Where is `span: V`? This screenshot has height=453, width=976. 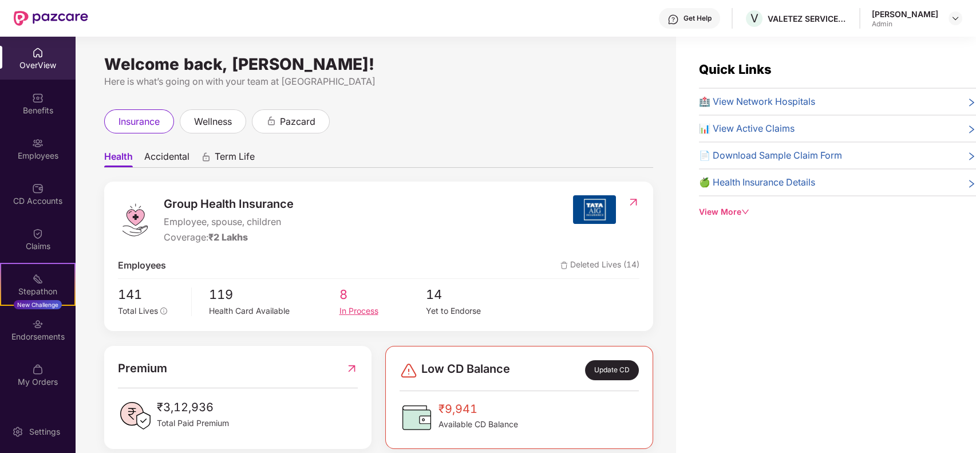 span: V is located at coordinates (755, 18).